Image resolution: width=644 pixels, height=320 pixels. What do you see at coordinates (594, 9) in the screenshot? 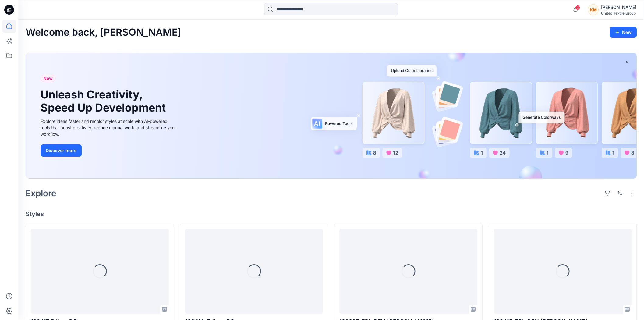
I see `div: KM` at bounding box center [594, 9].